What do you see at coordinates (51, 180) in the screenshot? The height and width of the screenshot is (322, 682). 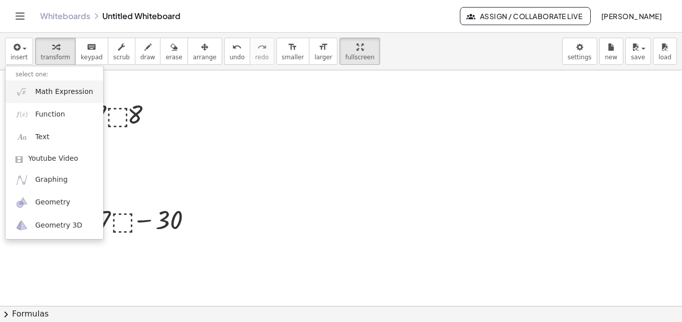 I see `span: Graphing` at bounding box center [51, 180].